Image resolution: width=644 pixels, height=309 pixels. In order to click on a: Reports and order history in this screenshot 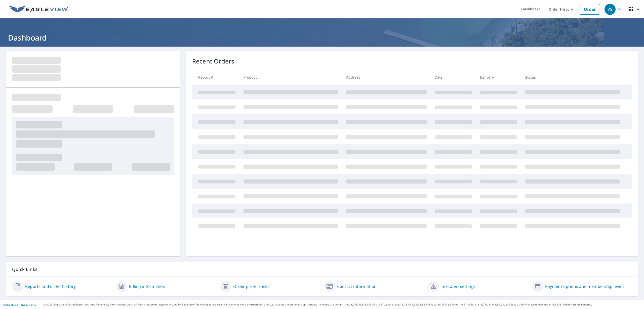, I will do `click(50, 286)`.